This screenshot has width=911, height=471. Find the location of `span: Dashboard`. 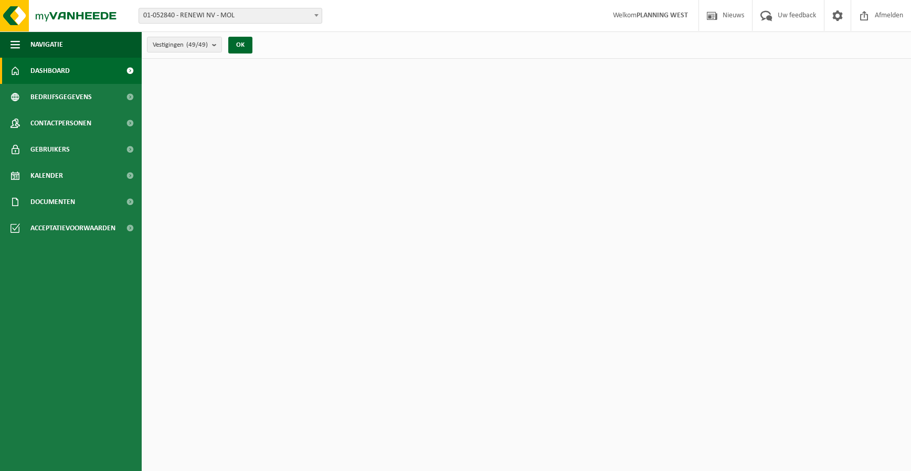

span: Dashboard is located at coordinates (50, 71).